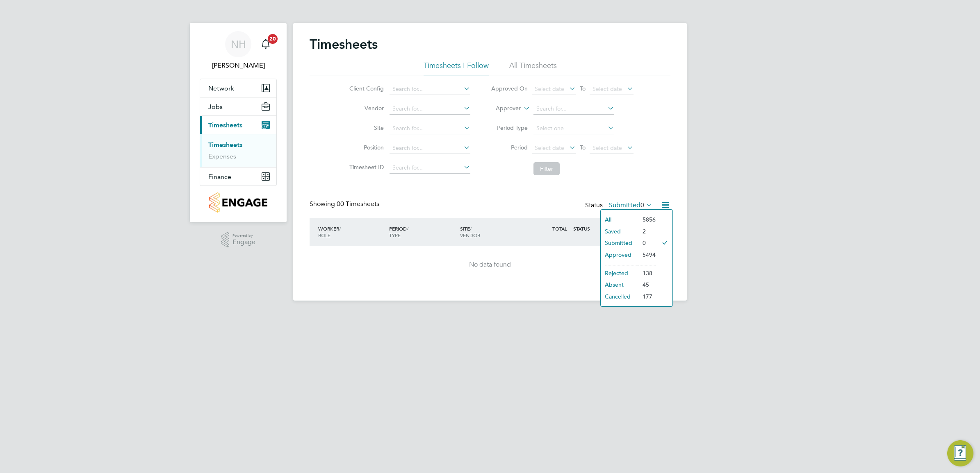 The width and height of the screenshot is (980, 473). What do you see at coordinates (238, 65) in the screenshot?
I see `span: Nikki Hobden` at bounding box center [238, 65].